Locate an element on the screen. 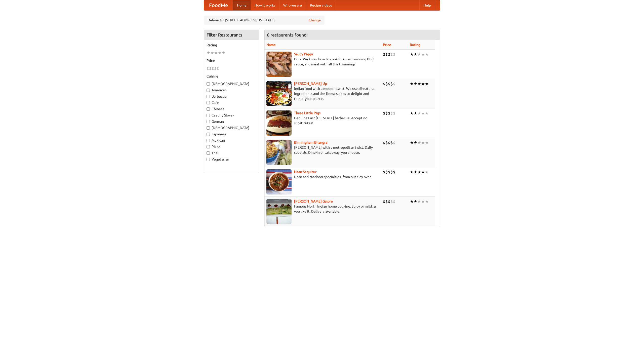 This screenshot has height=356, width=644. ng-pluralize: 6 restaurants found! is located at coordinates (287, 35).